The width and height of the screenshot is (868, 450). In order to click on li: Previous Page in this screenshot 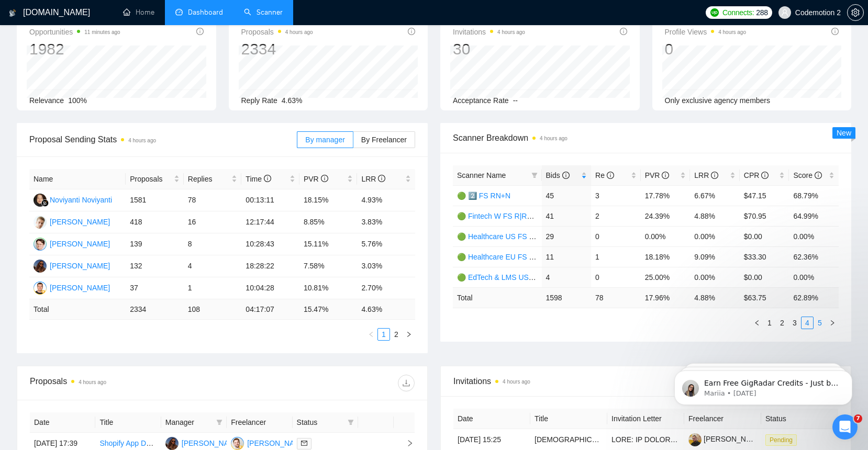, I will do `click(757, 323)`.